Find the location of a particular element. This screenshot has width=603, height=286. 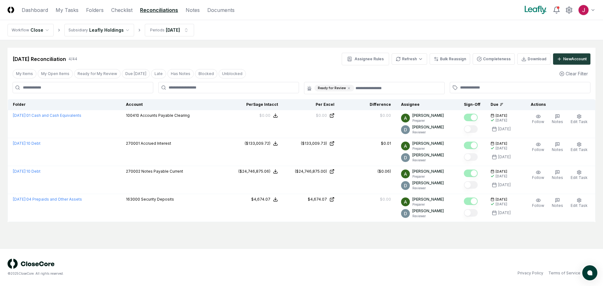

button: ($133,009.72) is located at coordinates (261, 143).